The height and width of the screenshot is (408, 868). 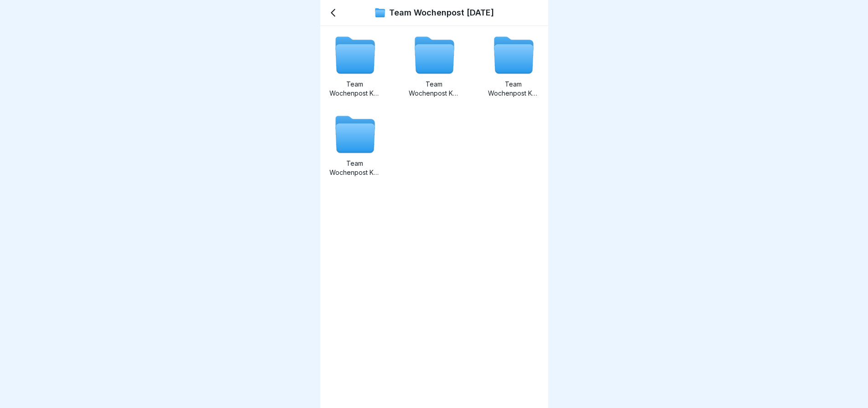 What do you see at coordinates (355, 89) in the screenshot?
I see `p: Team Wochenpost KW 32` at bounding box center [355, 89].